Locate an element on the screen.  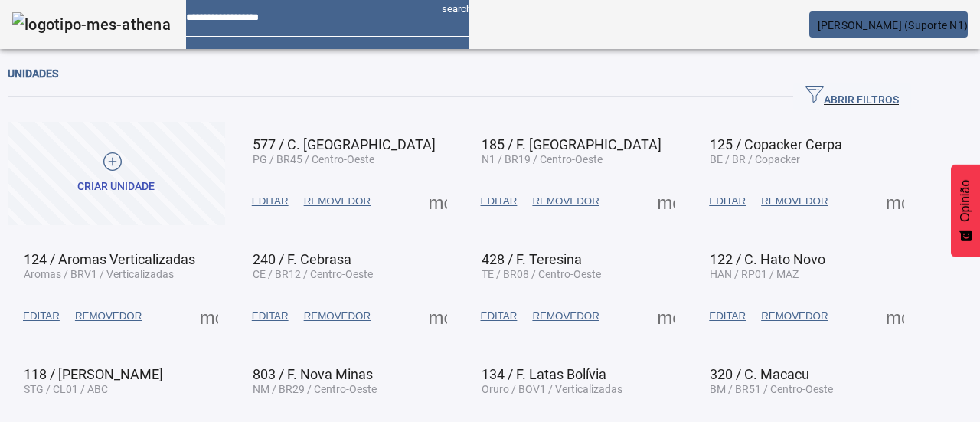
img: logotipo-mes-athena is located at coordinates (91, 25).